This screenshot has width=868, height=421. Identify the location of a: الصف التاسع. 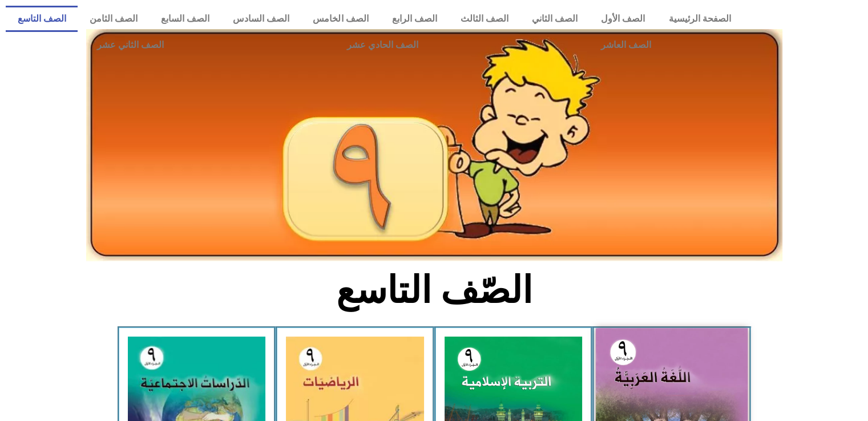
(42, 19).